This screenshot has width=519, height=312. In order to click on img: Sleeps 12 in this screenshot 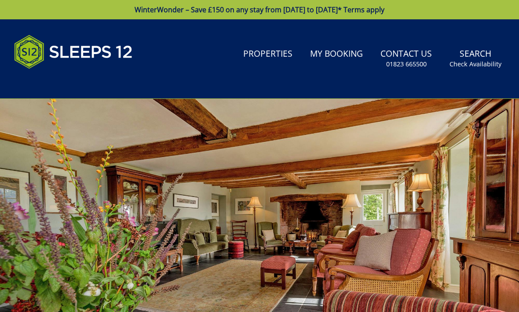, I will do `click(73, 52)`.